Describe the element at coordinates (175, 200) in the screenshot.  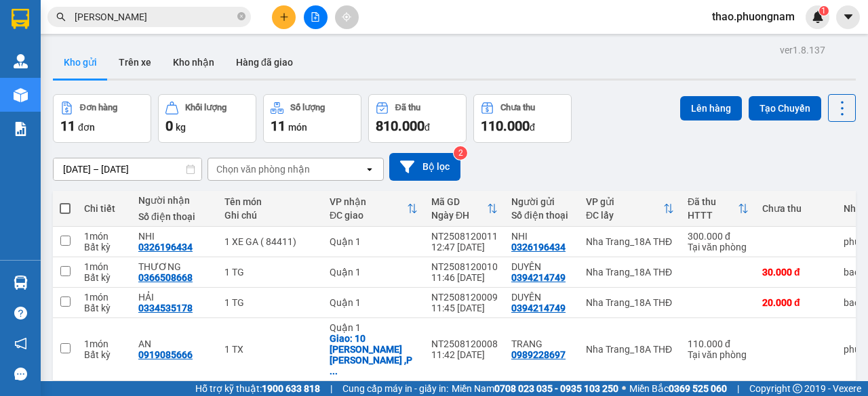
I see `div: Người nhận` at that location.